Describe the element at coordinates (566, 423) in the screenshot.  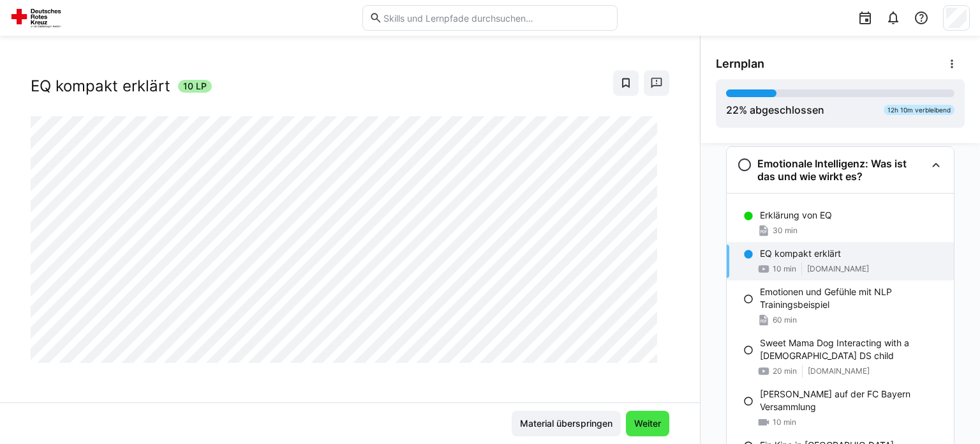
I see `span: Material überspringen` at that location.